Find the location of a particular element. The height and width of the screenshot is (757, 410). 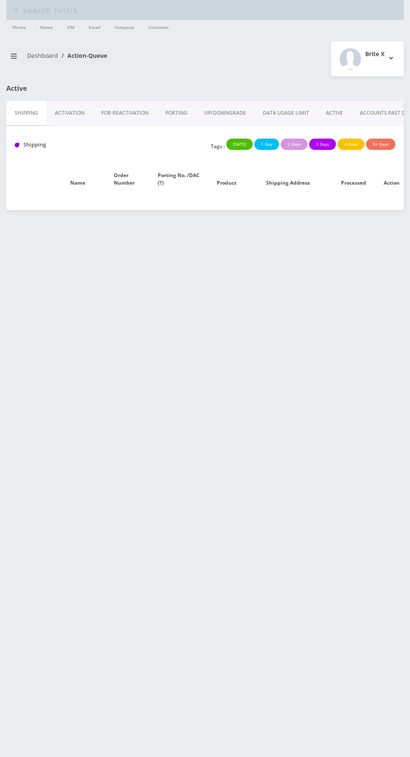

a: Shipping is located at coordinates (26, 113).